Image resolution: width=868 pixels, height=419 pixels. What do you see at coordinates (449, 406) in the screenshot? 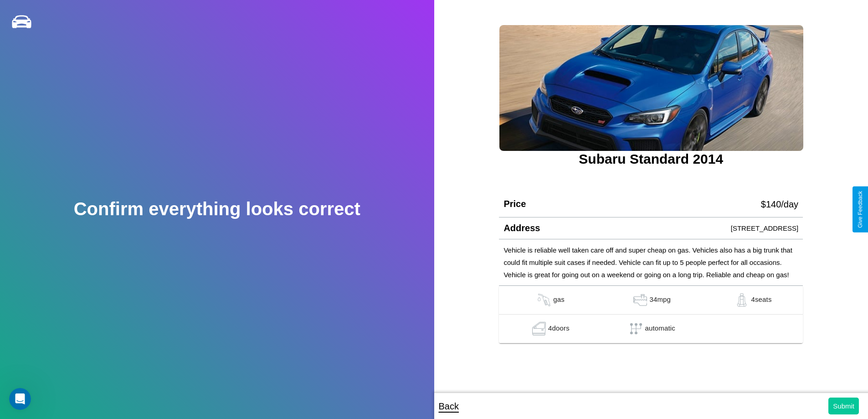
I see `p: Back` at bounding box center [449, 406].